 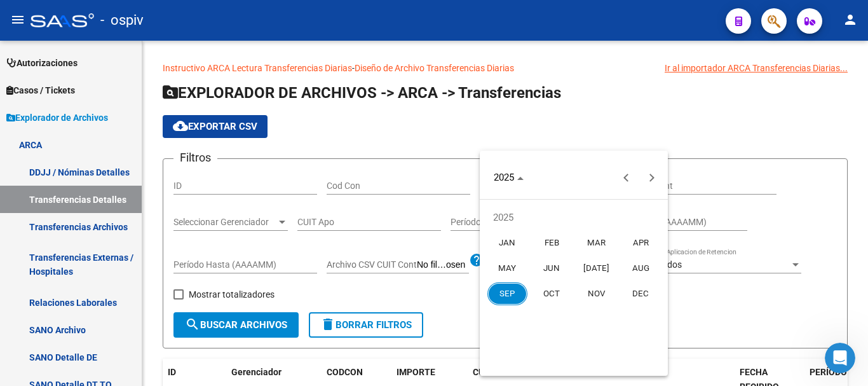 What do you see at coordinates (507, 294) in the screenshot?
I see `button: September 2025` at bounding box center [507, 294].